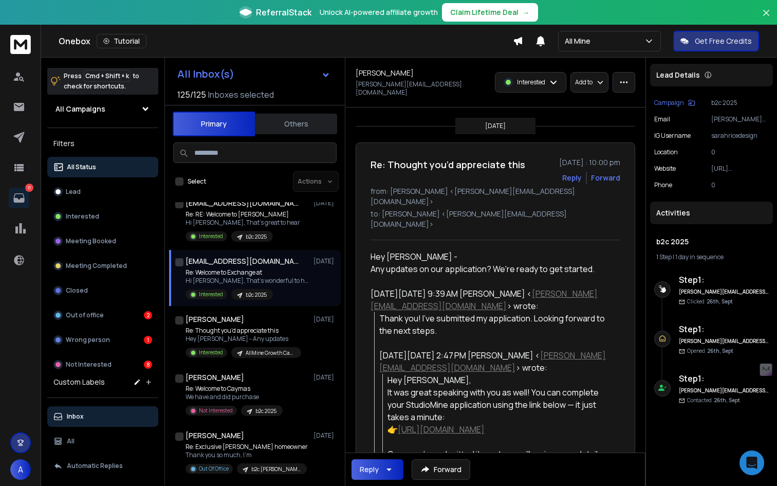 Image resolution: width=777 pixels, height=486 pixels. I want to click on button: All Inbox(s), so click(254, 74).